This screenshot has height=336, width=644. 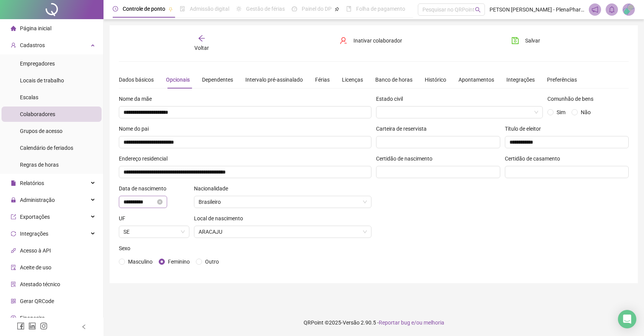 I want to click on span: Empregadores, so click(x=37, y=64).